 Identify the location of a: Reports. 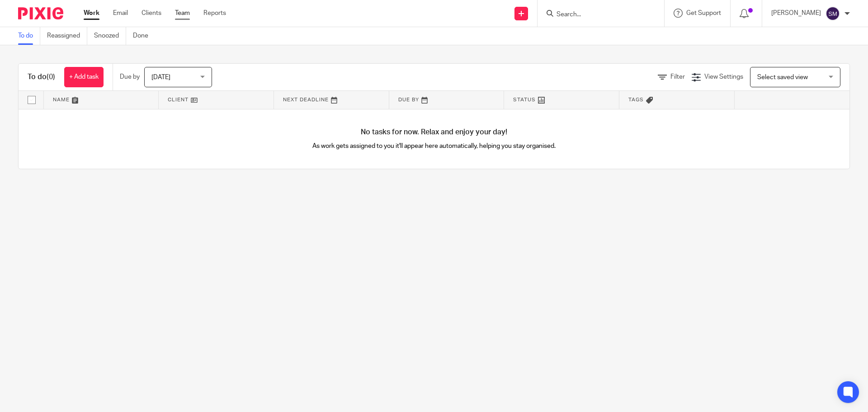
(215, 13).